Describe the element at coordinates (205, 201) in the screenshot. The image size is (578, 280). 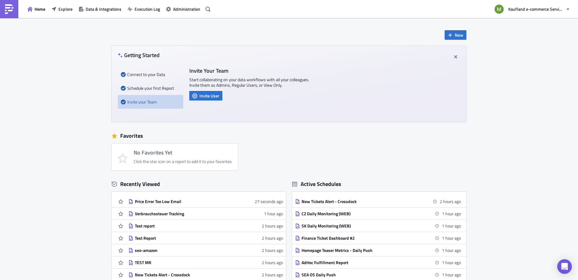
I see `a: Price Error Too Low Email27 seconds ago` at that location.